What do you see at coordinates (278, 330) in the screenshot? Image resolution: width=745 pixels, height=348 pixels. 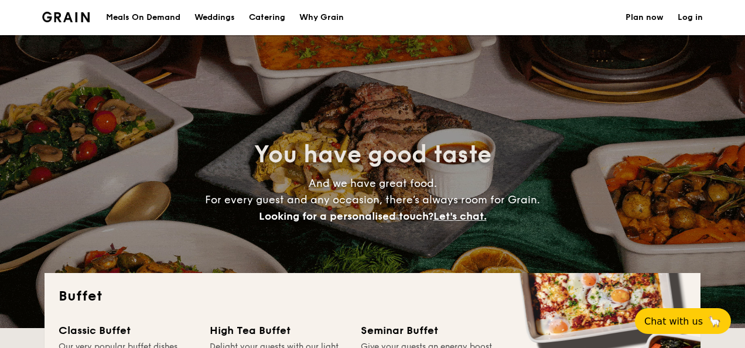 I see `div: High Tea Buffet` at bounding box center [278, 330].